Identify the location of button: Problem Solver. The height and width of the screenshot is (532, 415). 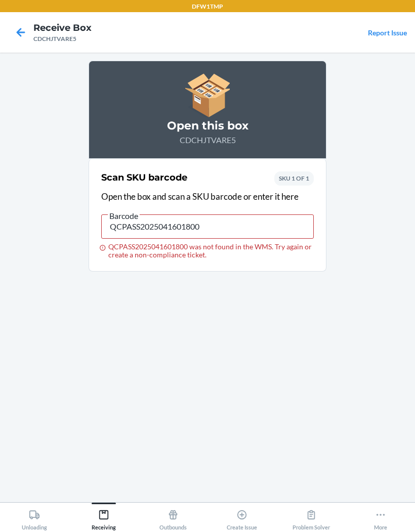
(311, 517).